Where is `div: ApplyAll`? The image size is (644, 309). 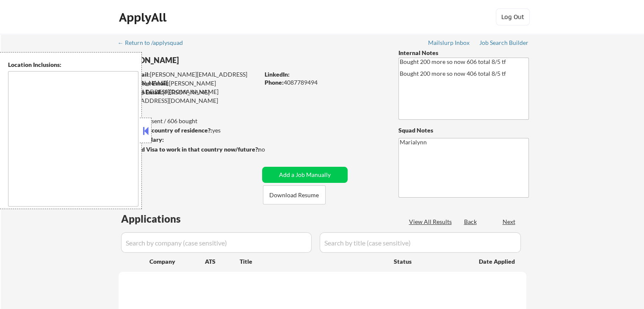 div: ApplyAll is located at coordinates (144, 17).